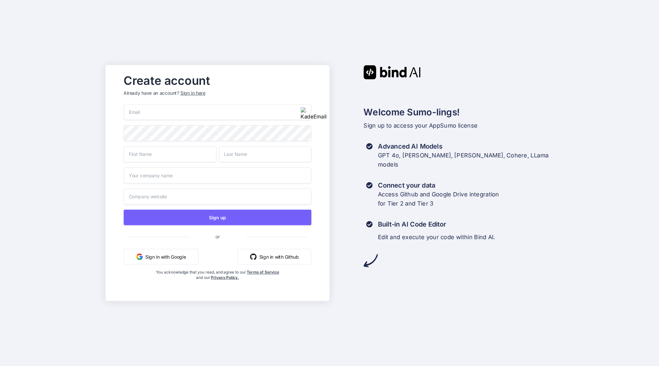 The image size is (659, 366). I want to click on input: Email, so click(218, 112).